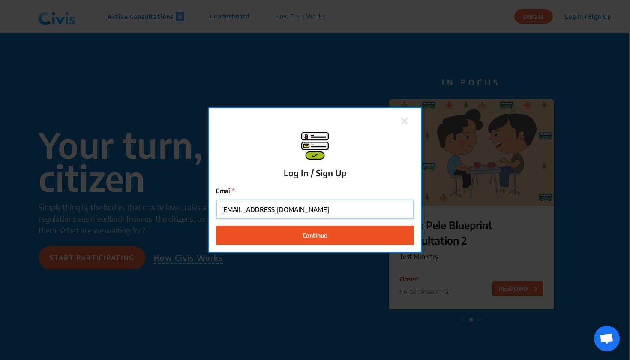 Image resolution: width=630 pixels, height=360 pixels. I want to click on img: close.png, so click(405, 121).